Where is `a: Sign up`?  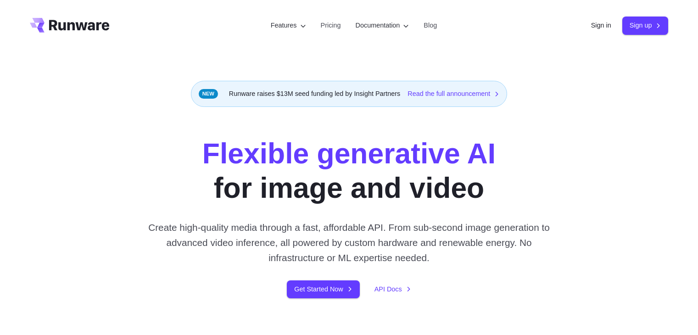
a: Sign up is located at coordinates (645, 25).